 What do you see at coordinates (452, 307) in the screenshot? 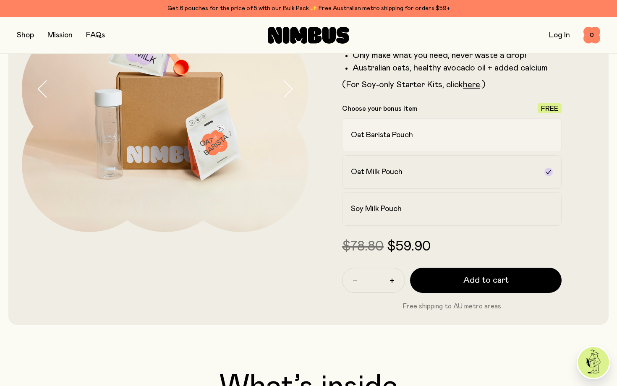
I see `p: Free shipping to AU metro areas` at bounding box center [452, 307].